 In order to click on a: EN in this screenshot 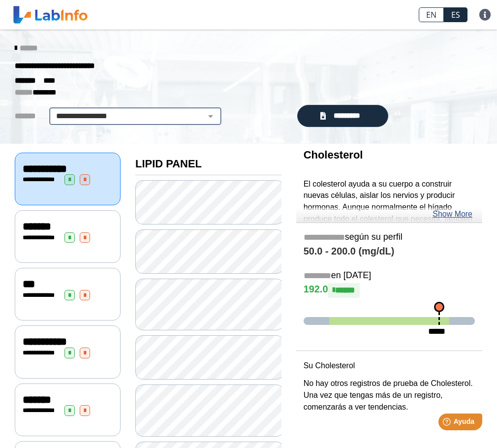, I will do `click(431, 15)`.